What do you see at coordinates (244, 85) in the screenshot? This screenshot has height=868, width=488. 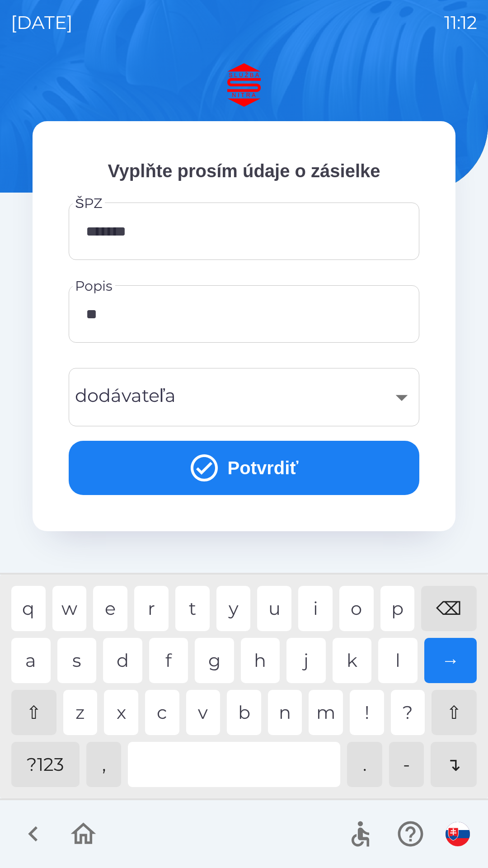 I see `img: Logo` at bounding box center [244, 85].